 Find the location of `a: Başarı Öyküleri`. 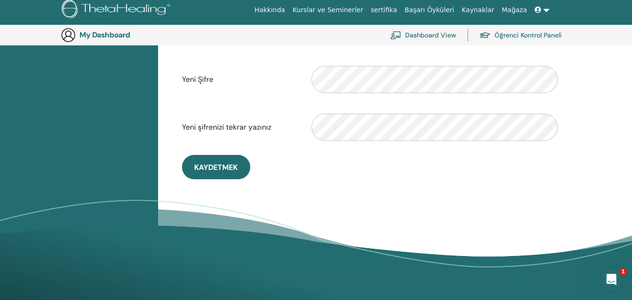

a: Başarı Öyküleri is located at coordinates (429, 10).